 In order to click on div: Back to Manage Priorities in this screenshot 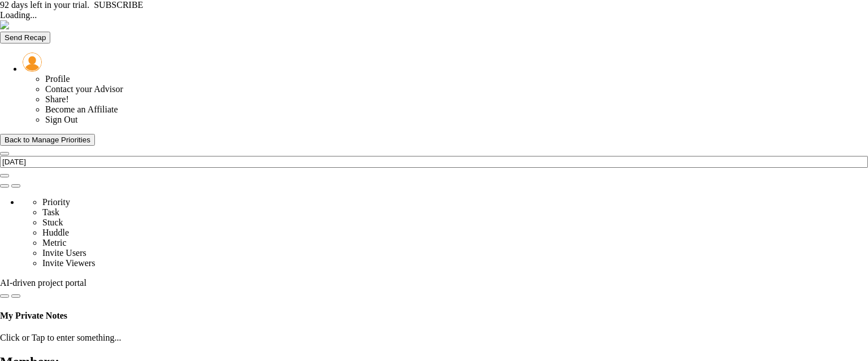, I will do `click(47, 140)`.